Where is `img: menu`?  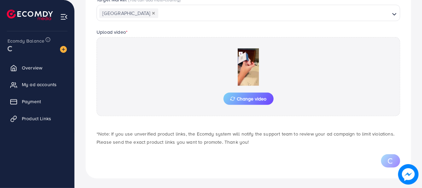
img: menu is located at coordinates (64, 17).